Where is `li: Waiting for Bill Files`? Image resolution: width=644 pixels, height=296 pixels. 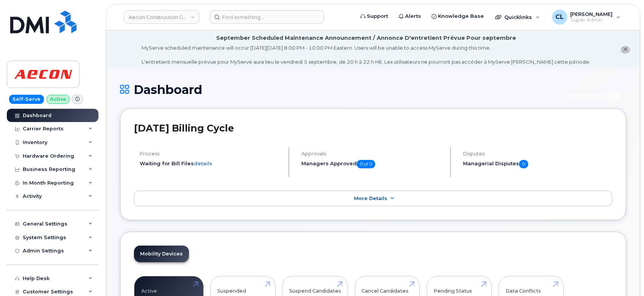 li: Waiting for Bill Files is located at coordinates (211, 163).